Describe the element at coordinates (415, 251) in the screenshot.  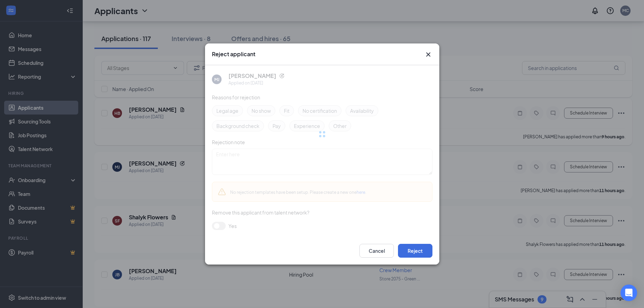
I see `button: Reject` at that location.